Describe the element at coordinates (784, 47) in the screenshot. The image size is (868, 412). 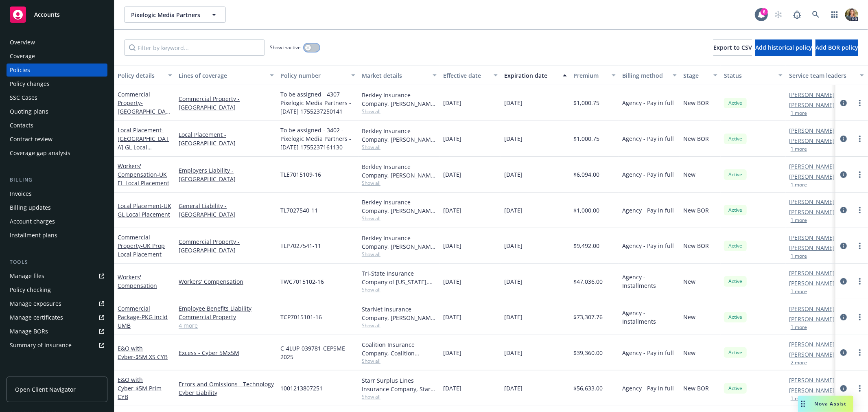
I see `span: Add historical policy` at that location.